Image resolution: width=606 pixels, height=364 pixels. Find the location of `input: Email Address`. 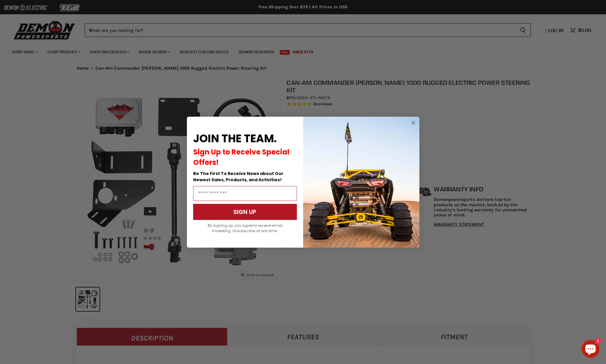

input: Email Address is located at coordinates (245, 194).